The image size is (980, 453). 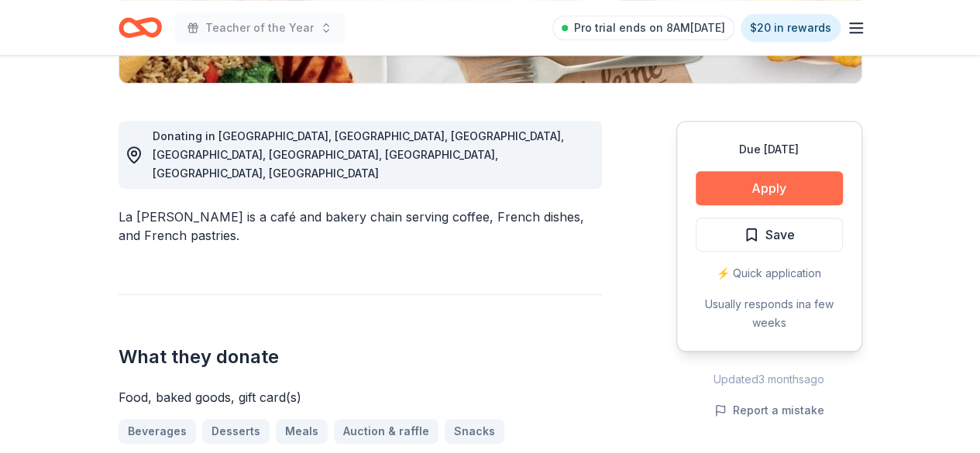 I want to click on a: Home, so click(x=141, y=27).